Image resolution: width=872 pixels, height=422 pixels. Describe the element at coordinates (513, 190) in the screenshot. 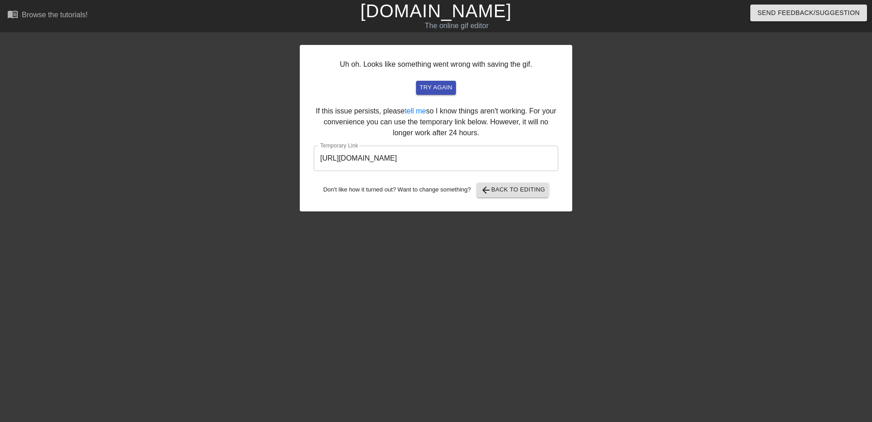

I see `span: Back to Editing` at that location.